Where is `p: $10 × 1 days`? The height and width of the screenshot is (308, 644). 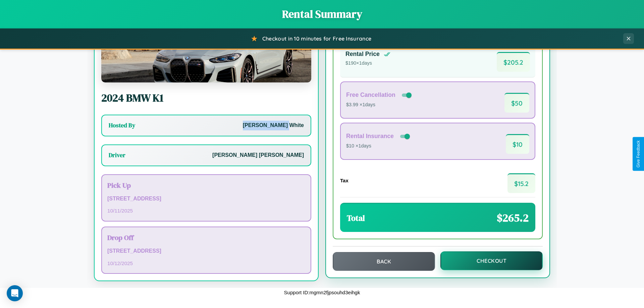
p: $10 × 1 days is located at coordinates (379, 146).